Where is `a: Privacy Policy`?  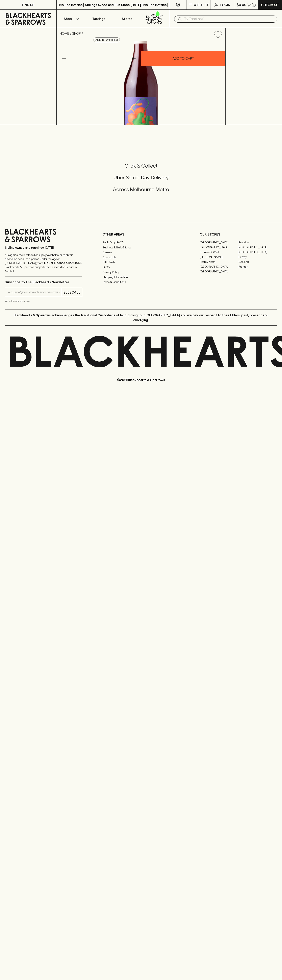 a: Privacy Policy is located at coordinates (141, 272).